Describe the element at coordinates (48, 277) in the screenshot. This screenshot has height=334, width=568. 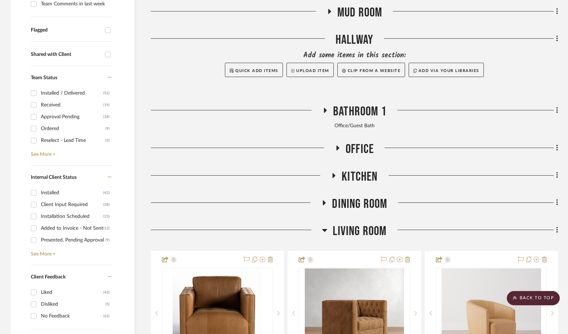
I see `span: Client Feedback` at that location.